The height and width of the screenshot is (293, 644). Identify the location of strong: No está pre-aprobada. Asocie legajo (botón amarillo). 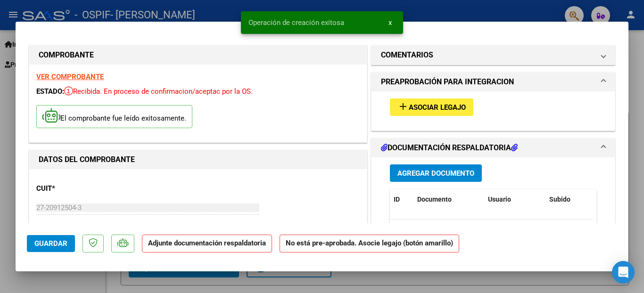
(369, 243).